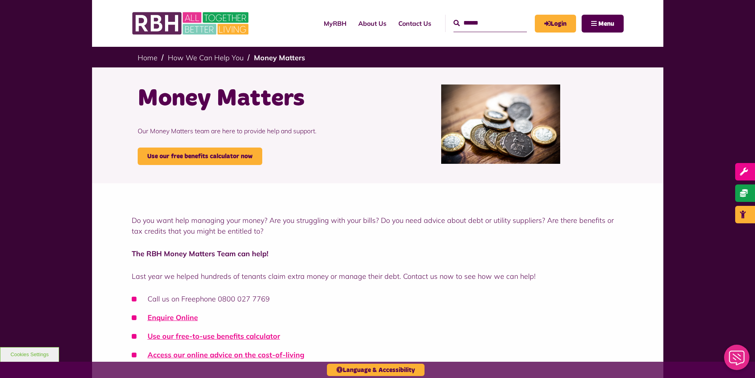 This screenshot has height=378, width=755. Describe the element at coordinates (378, 299) in the screenshot. I see `li: Call us on Freephone 0800 027 7769` at that location.